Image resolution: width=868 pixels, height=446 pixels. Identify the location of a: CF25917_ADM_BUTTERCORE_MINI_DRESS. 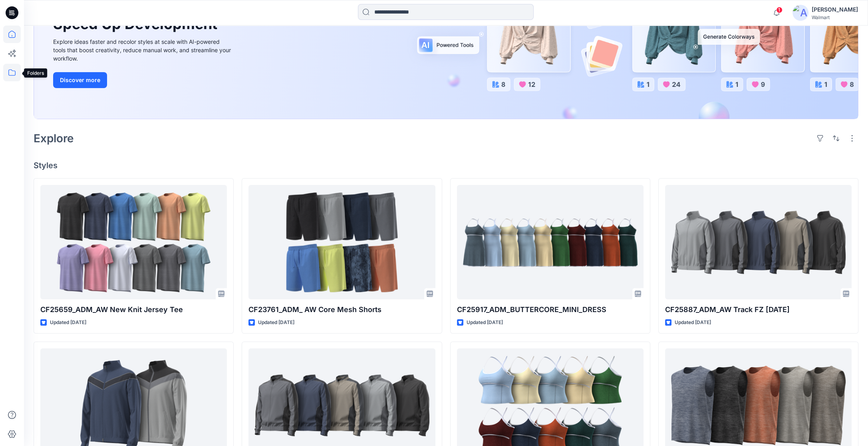
(550, 242).